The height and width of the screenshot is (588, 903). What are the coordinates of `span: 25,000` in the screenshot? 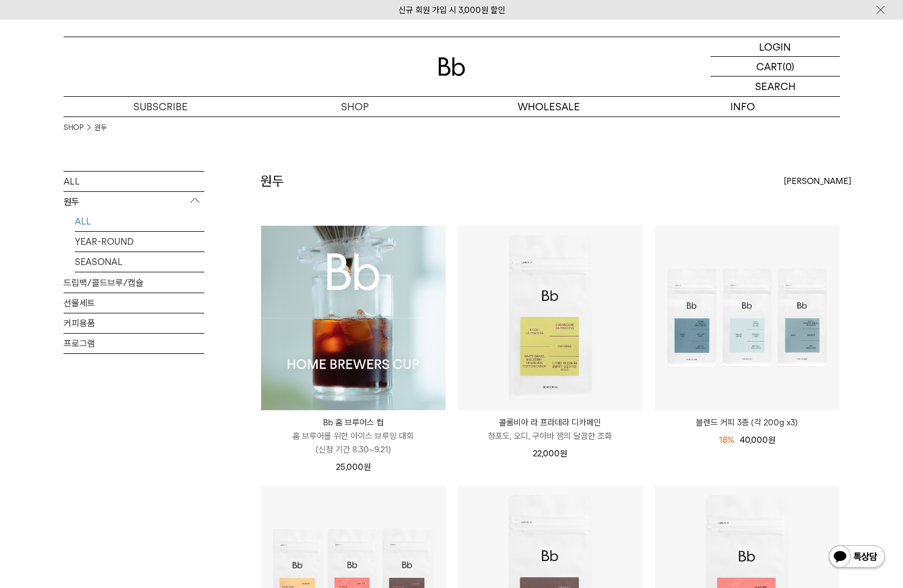 It's located at (353, 467).